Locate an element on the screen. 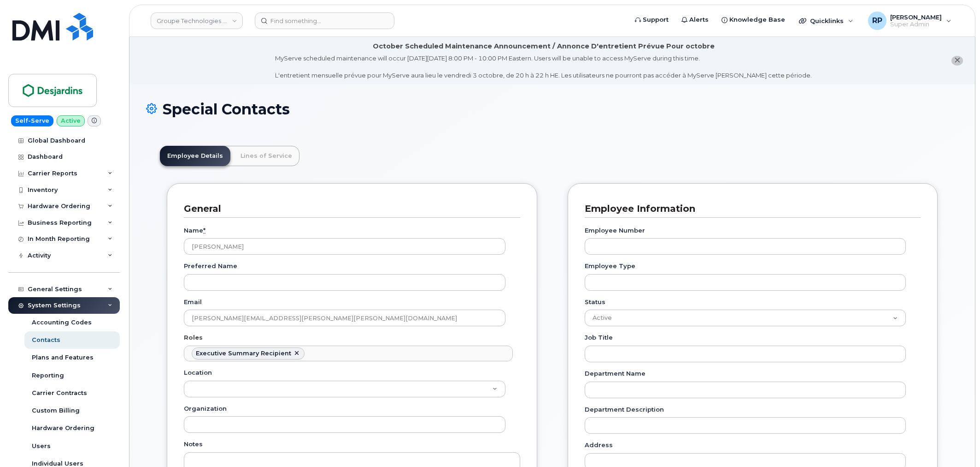  label: Department Name is located at coordinates (615, 374).